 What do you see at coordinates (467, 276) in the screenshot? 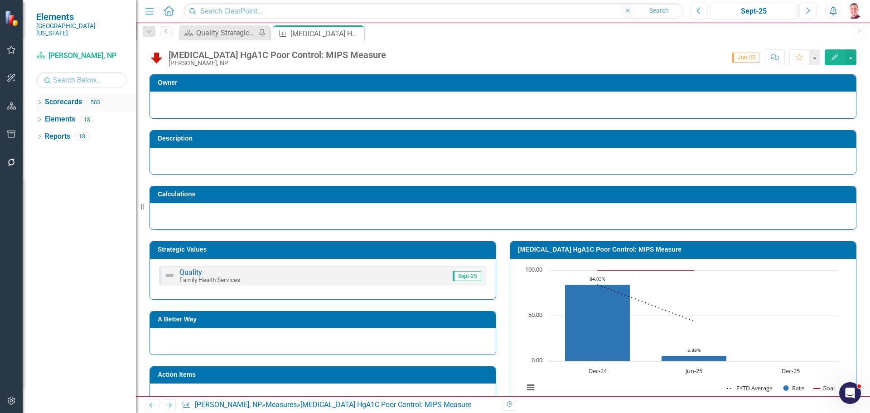
I see `span: Sept-25` at bounding box center [467, 276].